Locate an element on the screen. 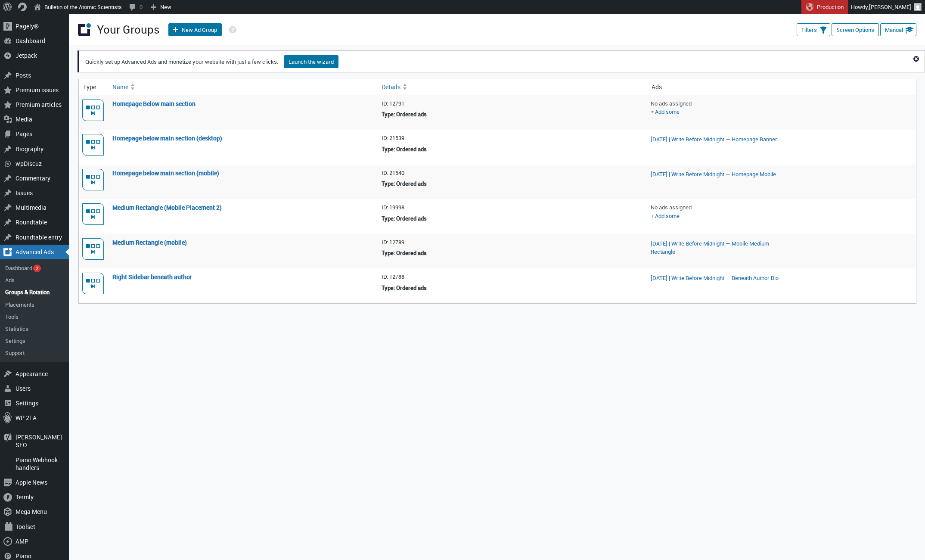 This screenshot has width=925, height=560. th: Ads is located at coordinates (782, 87).